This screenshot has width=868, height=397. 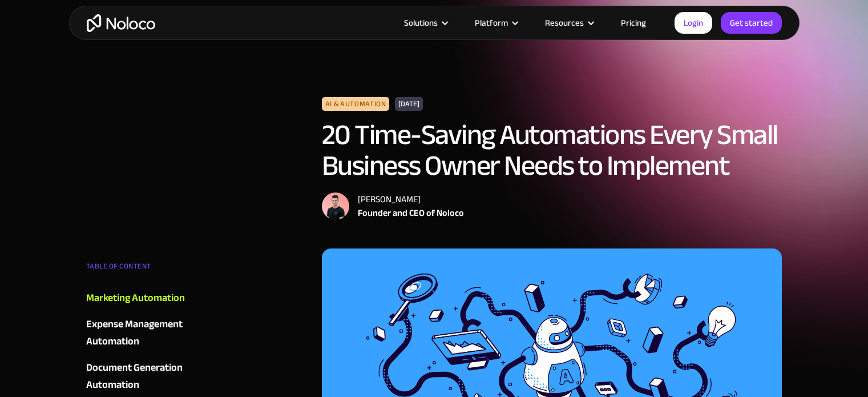 What do you see at coordinates (155, 333) in the screenshot?
I see `a: Expense Management Automation` at bounding box center [155, 333].